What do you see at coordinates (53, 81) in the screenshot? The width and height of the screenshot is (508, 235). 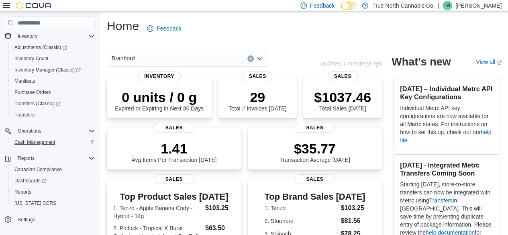 I see `span: Manifests` at bounding box center [53, 81].